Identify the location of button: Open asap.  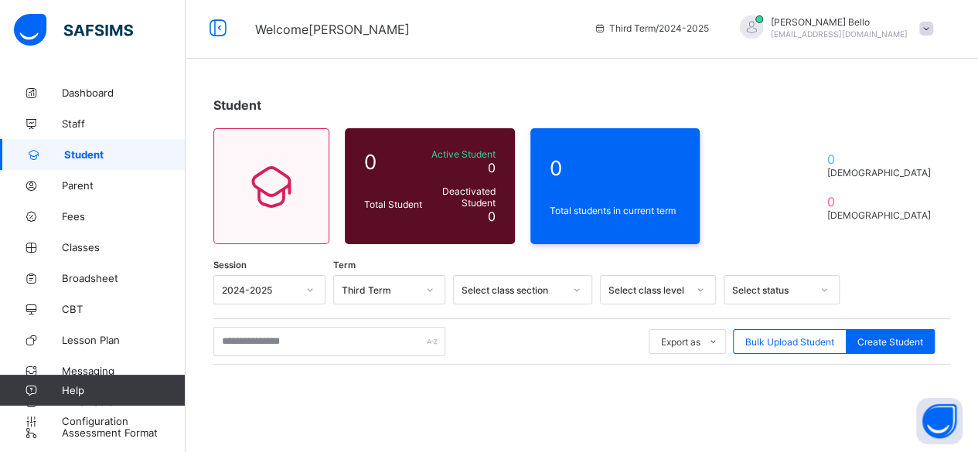
(939, 421).